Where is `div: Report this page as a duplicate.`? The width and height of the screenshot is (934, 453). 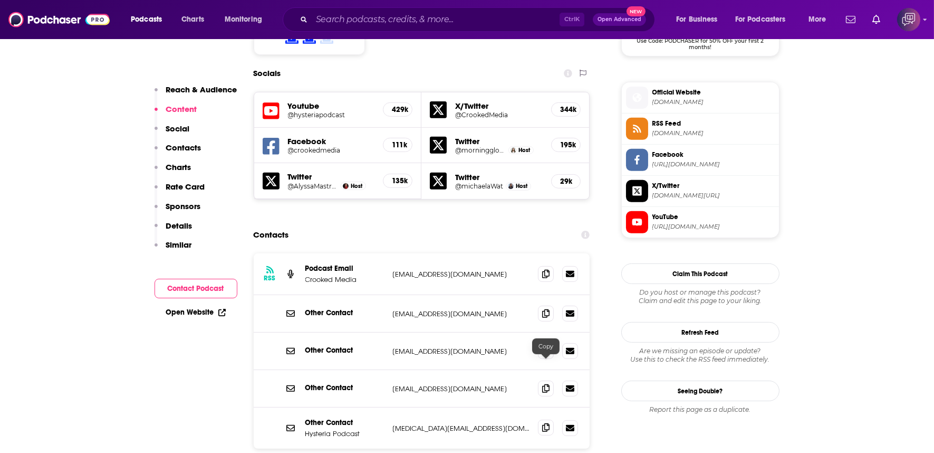
div: Report this page as a duplicate. is located at coordinates (701, 409).